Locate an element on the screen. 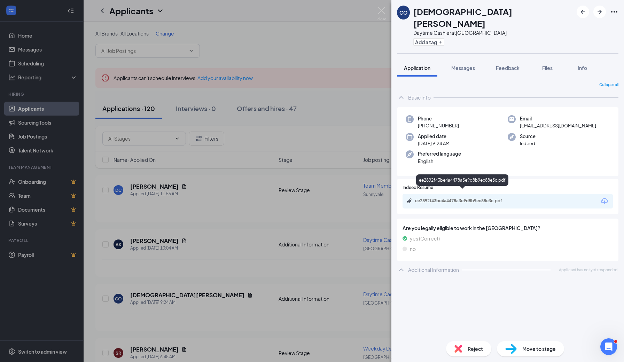  span: Reject is located at coordinates (475, 349).